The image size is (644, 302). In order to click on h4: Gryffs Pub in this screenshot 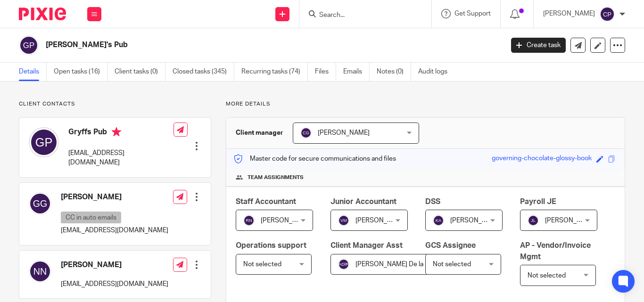, I will do `click(121, 133)`.